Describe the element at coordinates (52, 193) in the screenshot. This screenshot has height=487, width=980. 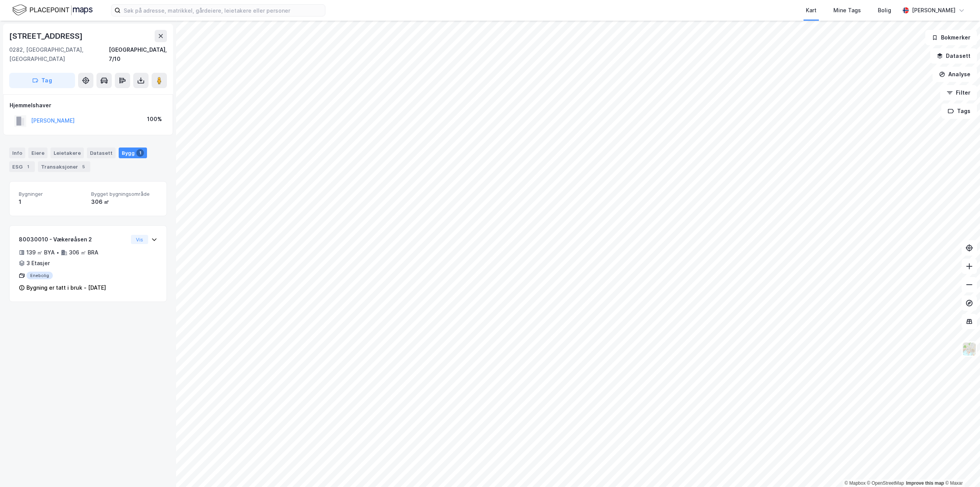
I see `span: Bygninger` at that location.